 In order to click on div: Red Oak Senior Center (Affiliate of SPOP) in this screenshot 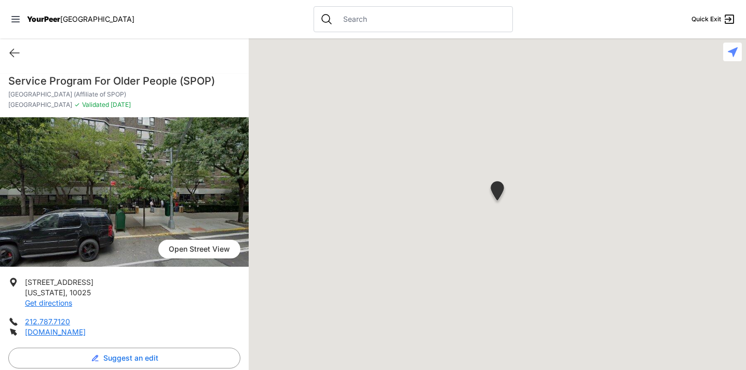, I will do `click(497, 193)`.